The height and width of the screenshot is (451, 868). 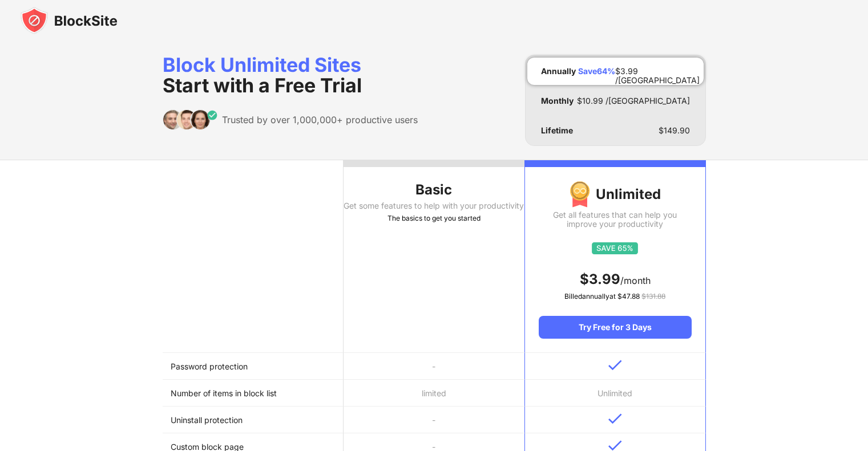 I want to click on td: Password protection, so click(x=253, y=366).